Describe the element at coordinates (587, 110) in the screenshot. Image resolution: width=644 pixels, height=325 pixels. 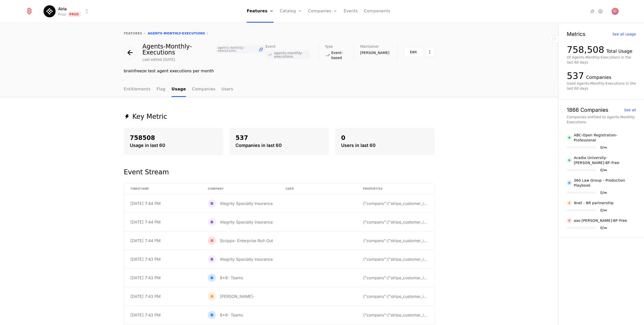
I see `div: 1866 Companies` at that location.